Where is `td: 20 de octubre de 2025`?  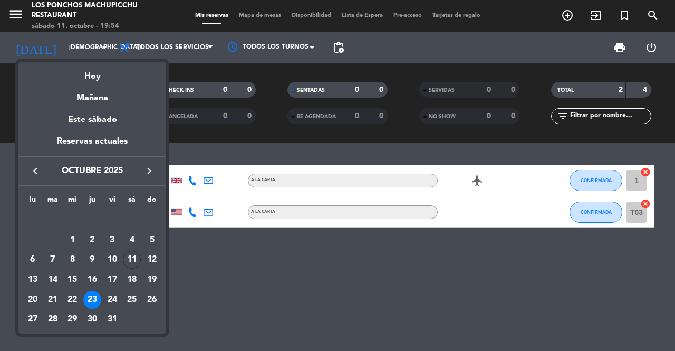
td: 20 de octubre de 2025 is located at coordinates (33, 300).